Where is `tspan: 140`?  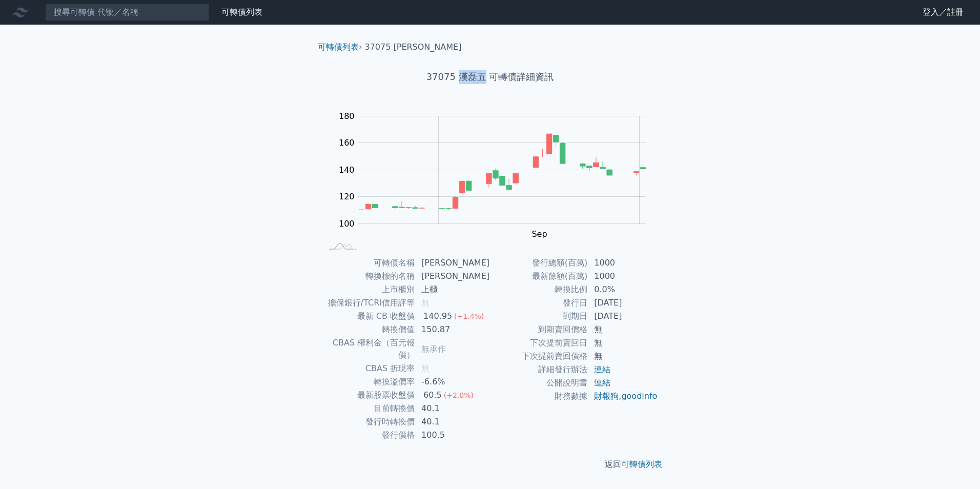 tspan: 140 is located at coordinates (347, 170).